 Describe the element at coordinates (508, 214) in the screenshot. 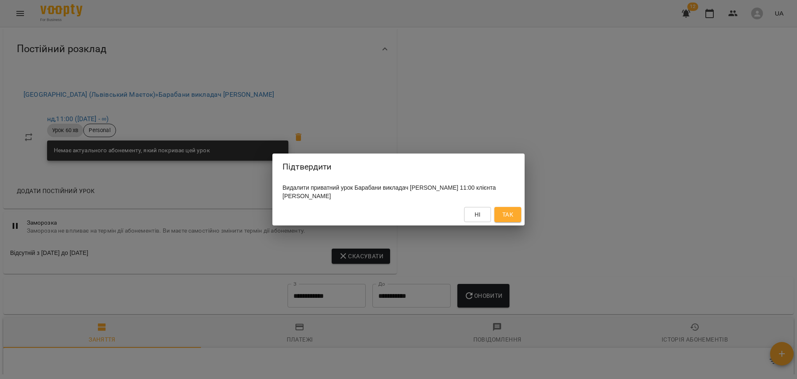

I see `span: Так` at that location.